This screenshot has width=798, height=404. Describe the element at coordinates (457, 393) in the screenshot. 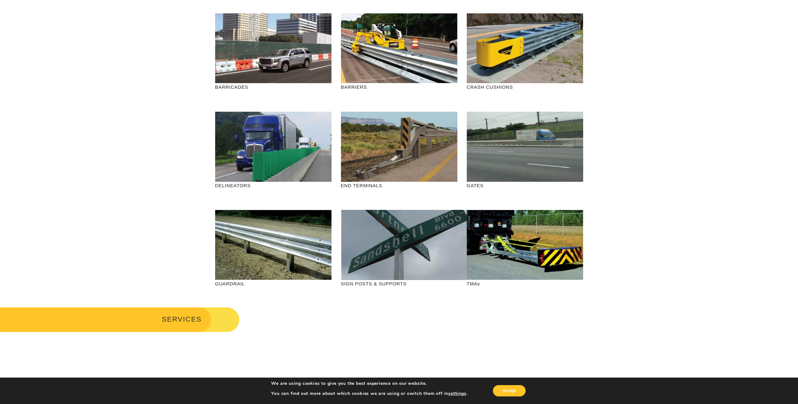

I see `button: settings` at that location.